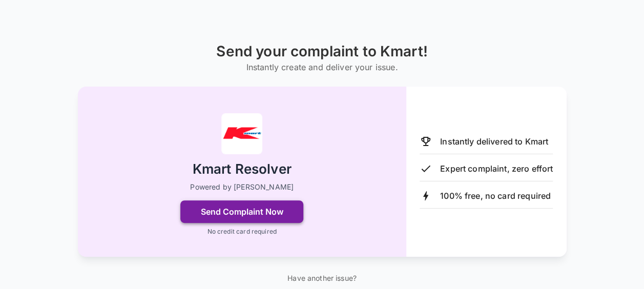 This screenshot has width=644, height=289. Describe the element at coordinates (494, 141) in the screenshot. I see `p: Instantly delivered to Kmart` at that location.